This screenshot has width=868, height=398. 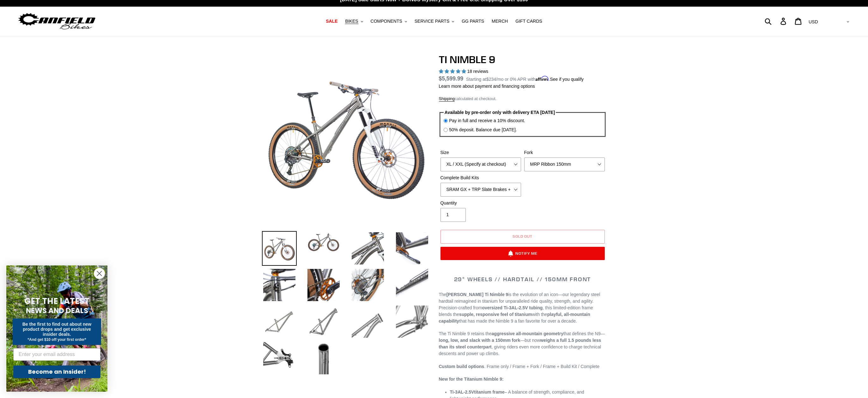 I want to click on button: COMPONENTS, so click(x=389, y=21).